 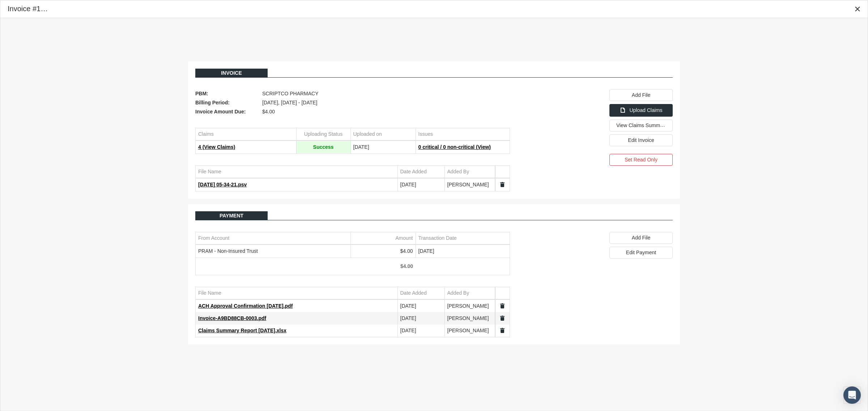 I want to click on div: View Claims Summary, so click(x=641, y=125).